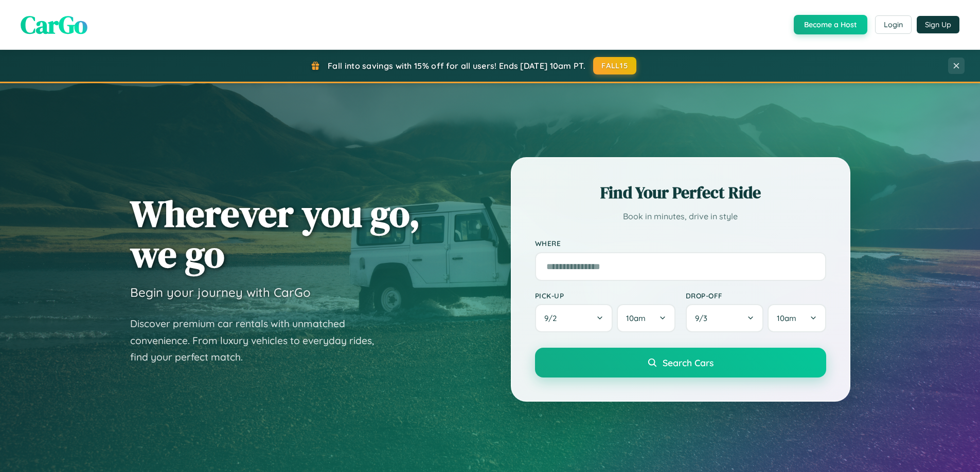 The height and width of the screenshot is (472, 980). I want to click on h3: Begin your journey with CarGo, so click(220, 292).